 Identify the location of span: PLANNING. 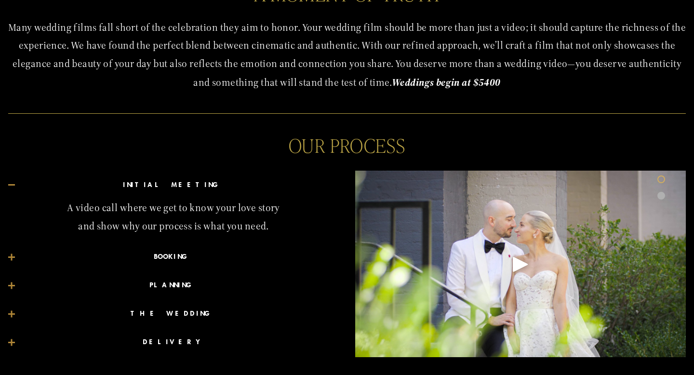
(177, 285).